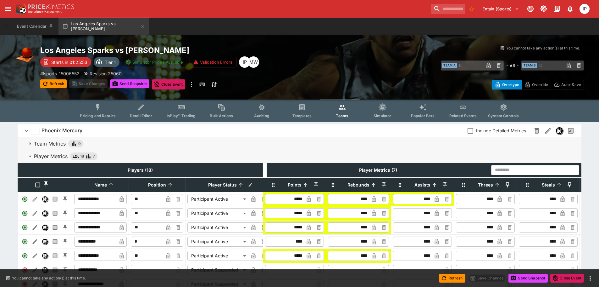 This screenshot has height=287, width=599. Describe the element at coordinates (449, 65) in the screenshot. I see `span: Team A` at that location.